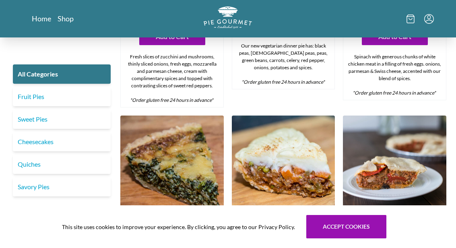 This screenshot has width=456, height=248. I want to click on a: Home, so click(41, 19).